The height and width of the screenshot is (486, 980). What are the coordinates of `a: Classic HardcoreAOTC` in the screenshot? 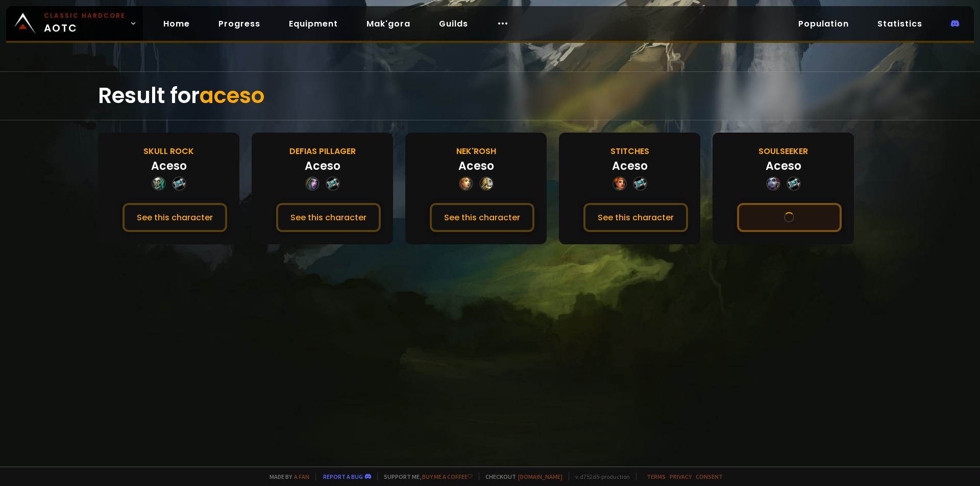 It's located at (74, 23).